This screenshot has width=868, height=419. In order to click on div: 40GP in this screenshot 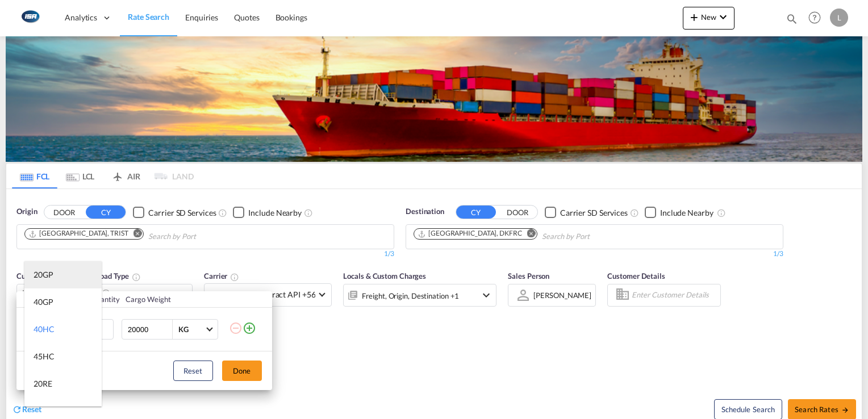, I will do `click(44, 302)`.